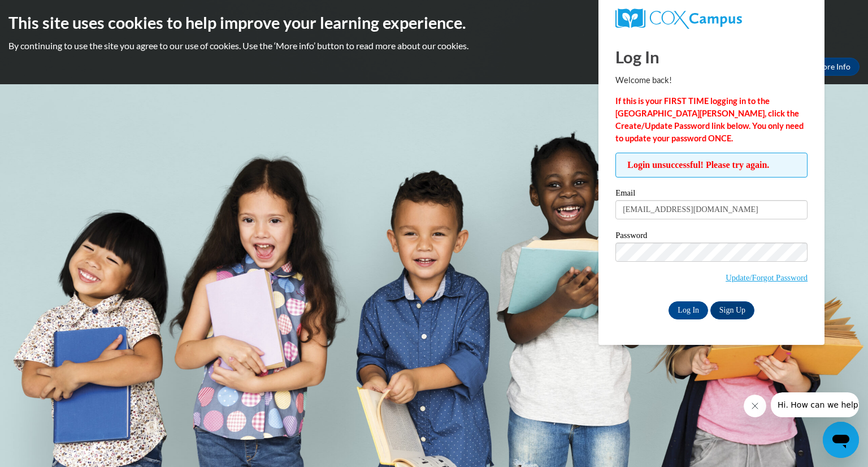 This screenshot has width=868, height=467. What do you see at coordinates (434, 22) in the screenshot?
I see `h2: This site uses cookies to help improve your learning experience.` at bounding box center [434, 22].